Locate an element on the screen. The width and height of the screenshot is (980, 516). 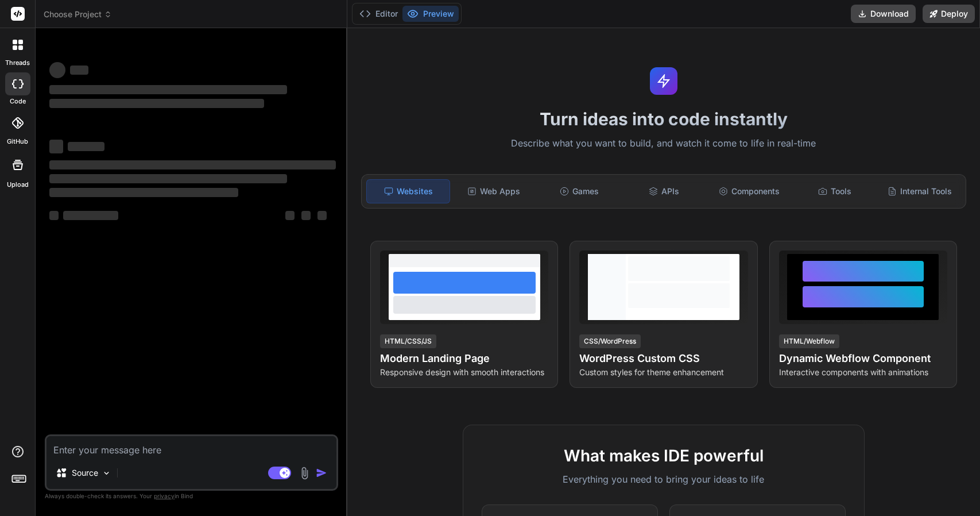
p: Interactive components with animations is located at coordinates (863, 372).